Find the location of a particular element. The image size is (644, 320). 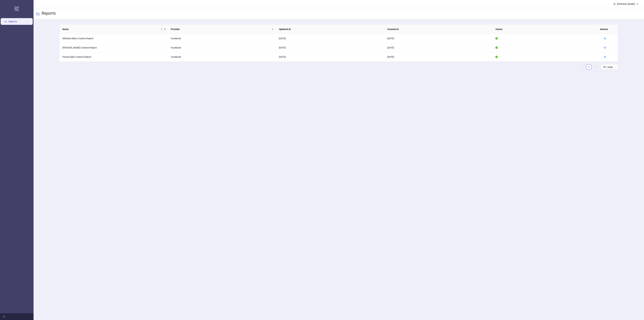

th: Updated At is located at coordinates (330, 29).